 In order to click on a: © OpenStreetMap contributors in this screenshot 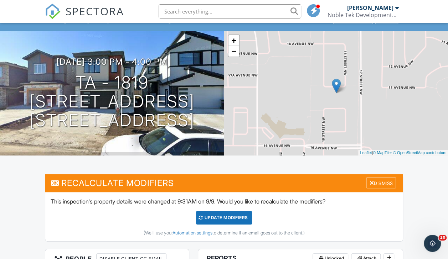, I will do `click(419, 153)`.